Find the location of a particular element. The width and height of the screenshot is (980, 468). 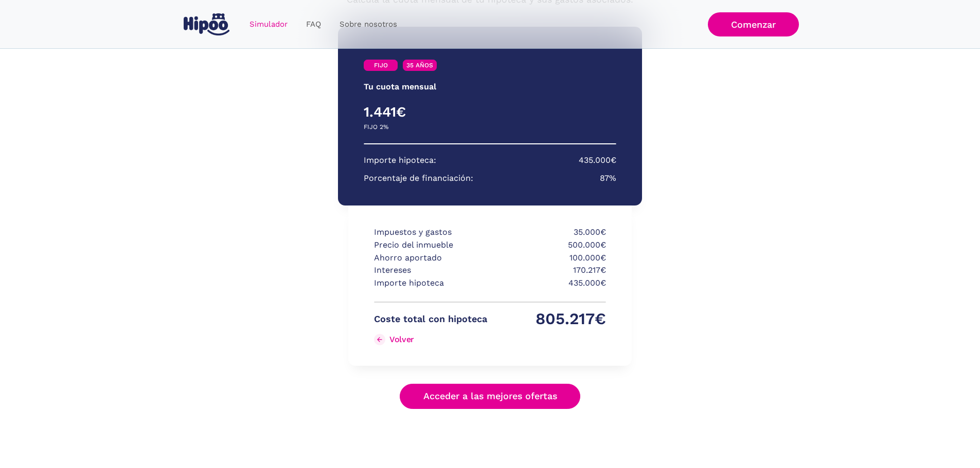

a: 35 AÑOS is located at coordinates (420, 65).